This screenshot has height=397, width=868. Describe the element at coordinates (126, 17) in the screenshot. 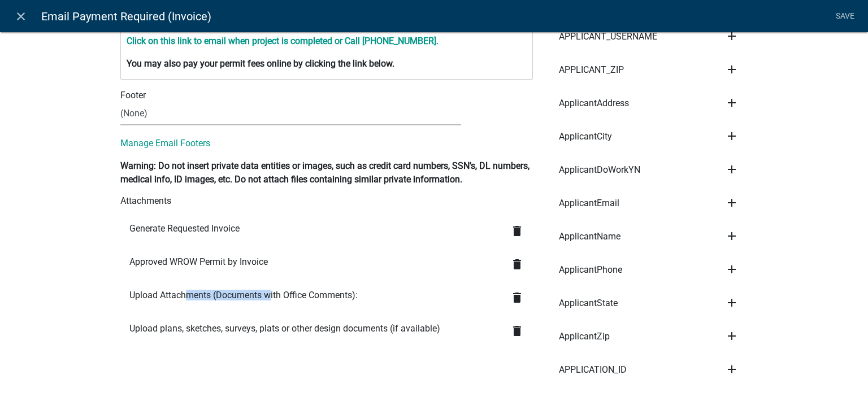

I see `span: Email Payment Required (Invoice)` at that location.